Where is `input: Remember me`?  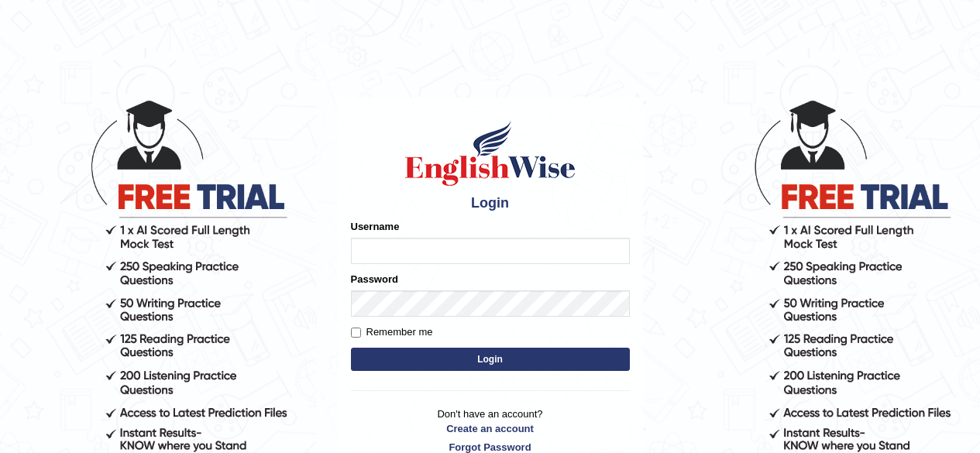 input: Remember me is located at coordinates (355, 332).